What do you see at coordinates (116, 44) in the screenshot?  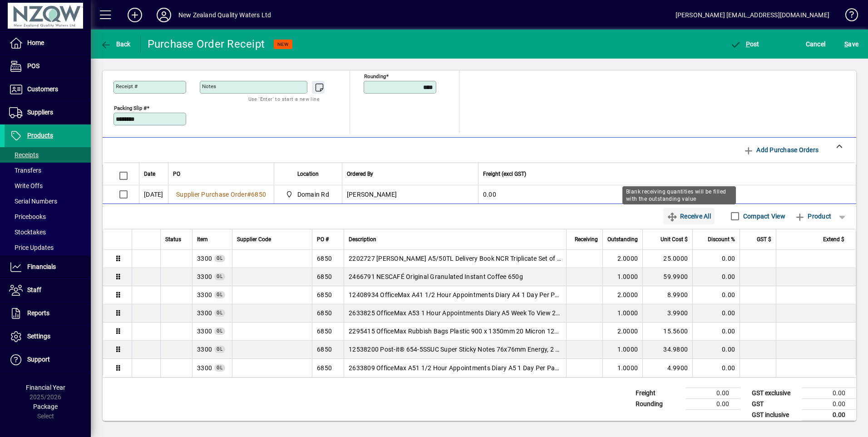 I see `app-page-header-button: Back` at bounding box center [116, 44].